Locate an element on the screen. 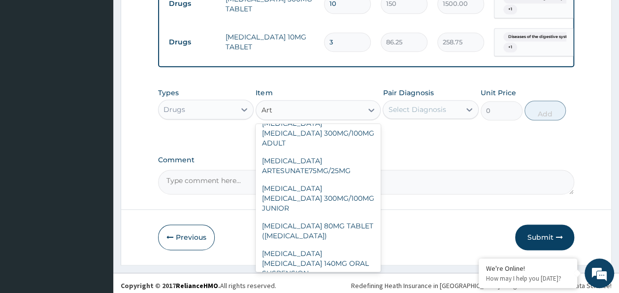  span: Diseases of the digestive syst... is located at coordinates (539, 37).